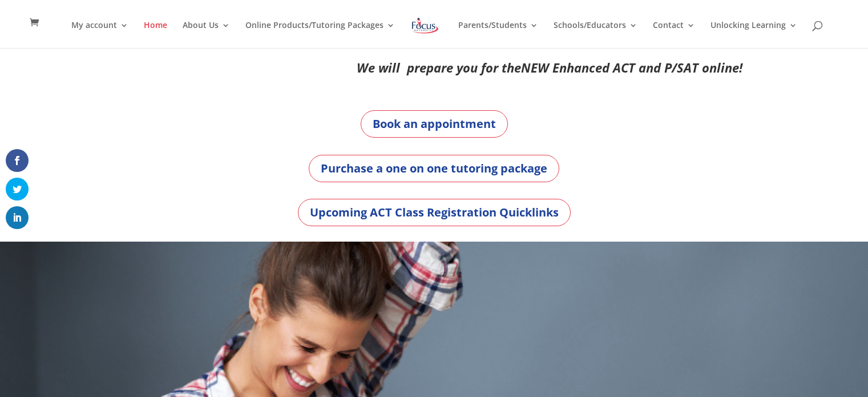 The width and height of the screenshot is (868, 397). What do you see at coordinates (754, 34) in the screenshot?
I see `a: Unlocking Learning` at bounding box center [754, 34].